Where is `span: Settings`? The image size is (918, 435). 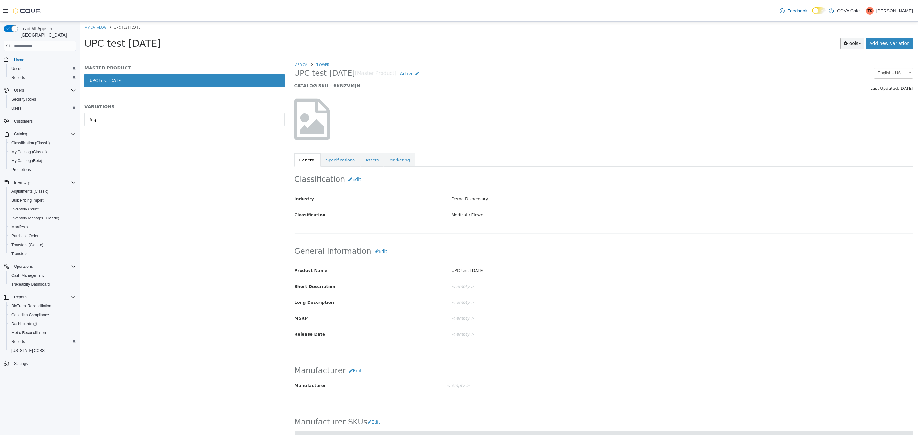
span: Settings is located at coordinates (21, 364).